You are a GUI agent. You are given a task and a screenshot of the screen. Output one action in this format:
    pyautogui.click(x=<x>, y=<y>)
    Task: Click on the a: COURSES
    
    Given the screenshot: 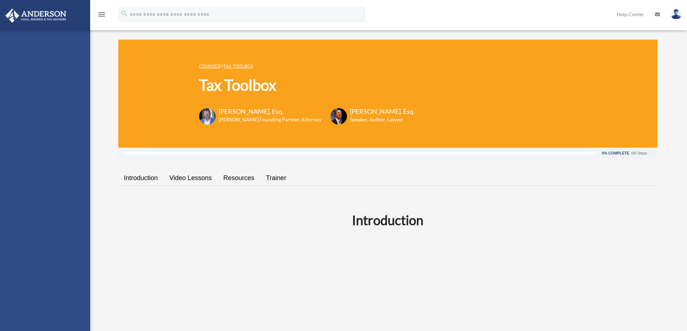 What is the action you would take?
    pyautogui.click(x=210, y=66)
    